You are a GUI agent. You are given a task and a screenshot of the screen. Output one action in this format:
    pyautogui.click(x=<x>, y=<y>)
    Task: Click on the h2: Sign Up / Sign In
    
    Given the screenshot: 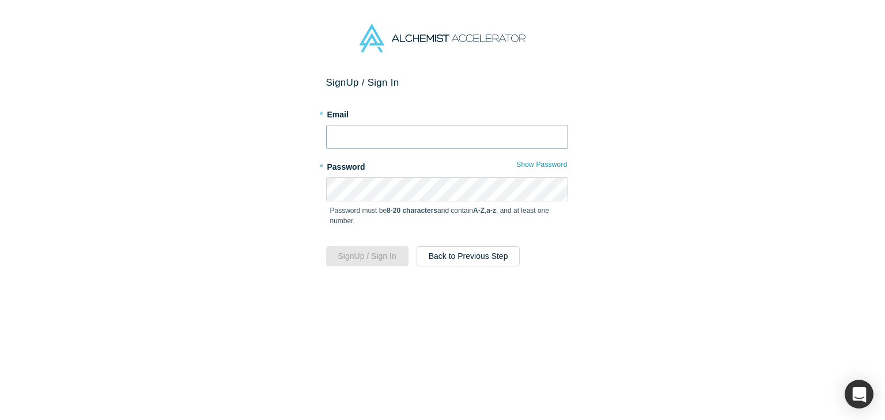 What is the action you would take?
    pyautogui.click(x=447, y=82)
    